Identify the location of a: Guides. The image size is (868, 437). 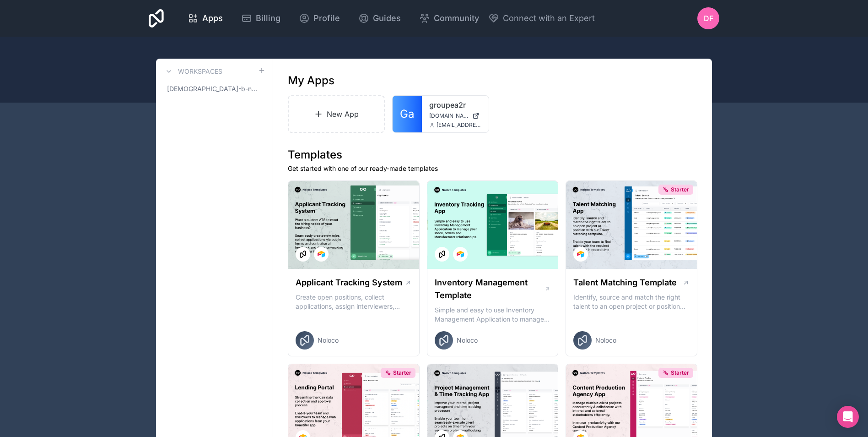
(379, 18).